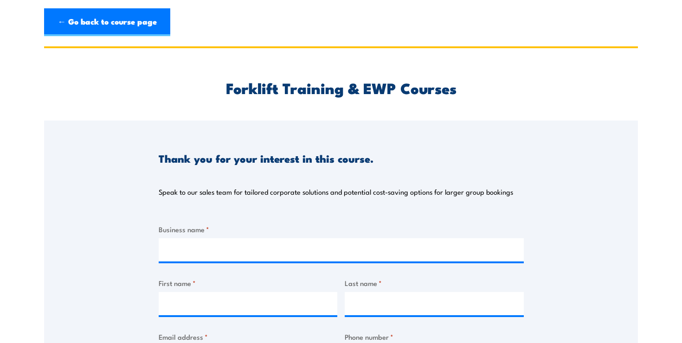 The width and height of the screenshot is (682, 343). Describe the element at coordinates (336, 192) in the screenshot. I see `p: Speak to our sales team for tailored corporate solutions and potential cost-saving options for la...` at that location.